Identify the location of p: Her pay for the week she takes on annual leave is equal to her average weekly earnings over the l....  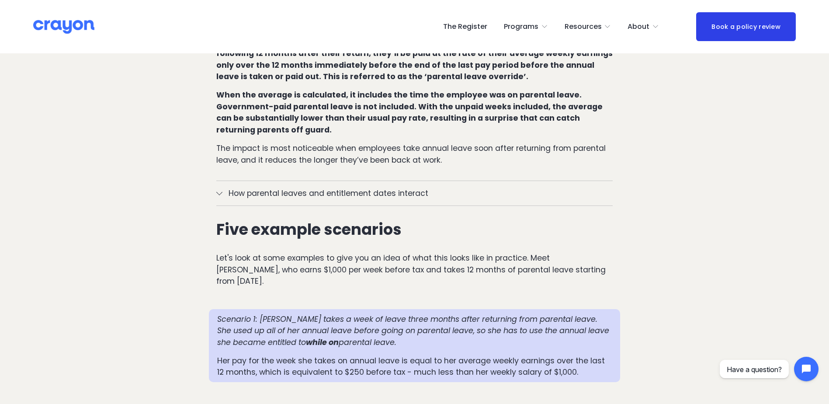
(415, 366).